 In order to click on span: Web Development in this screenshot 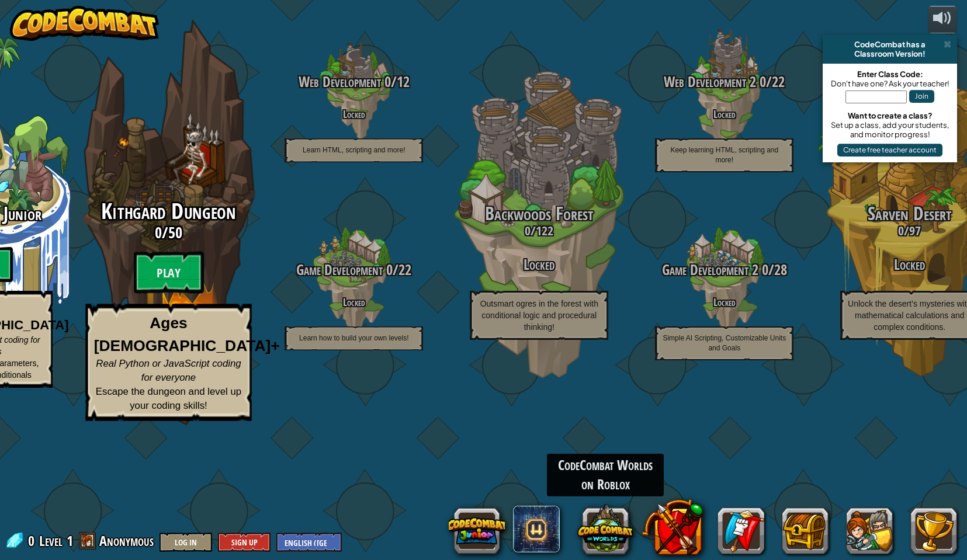, I will do `click(339, 82)`.